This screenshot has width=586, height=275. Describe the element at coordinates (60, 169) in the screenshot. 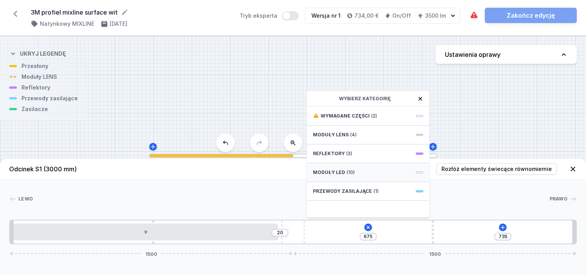

I see `span: (3000 mm)` at that location.